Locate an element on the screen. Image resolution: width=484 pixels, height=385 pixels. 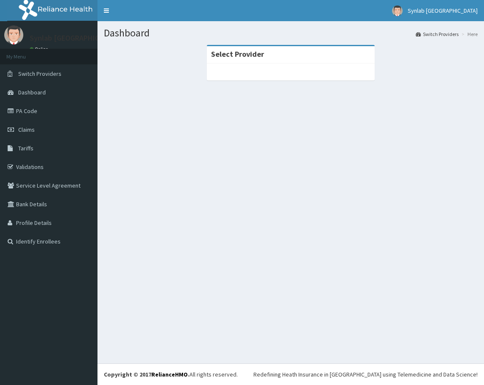
span: Tariffs is located at coordinates (26, 148).